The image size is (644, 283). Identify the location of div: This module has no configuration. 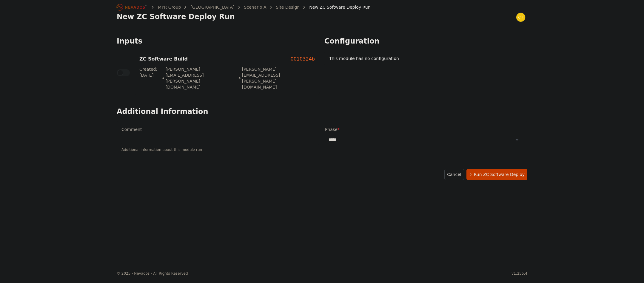
(426, 59).